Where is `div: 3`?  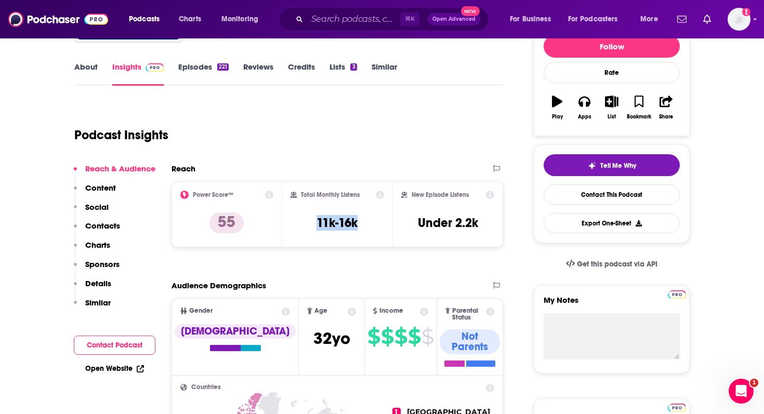
div: 3 is located at coordinates (353, 67).